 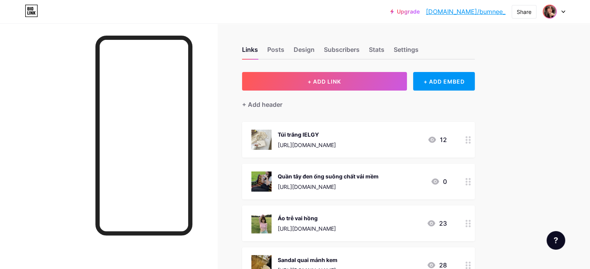 What do you see at coordinates (438, 182) in the screenshot?
I see `div: 0` at bounding box center [438, 182].